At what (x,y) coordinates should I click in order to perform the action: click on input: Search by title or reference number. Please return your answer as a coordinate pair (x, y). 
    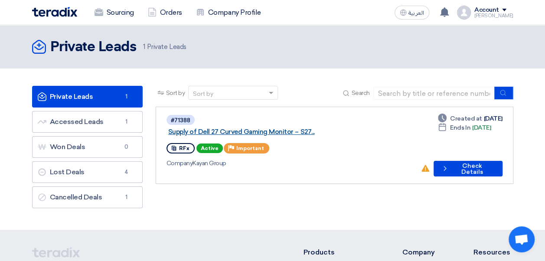
    Looking at the image, I should click on (434, 93).